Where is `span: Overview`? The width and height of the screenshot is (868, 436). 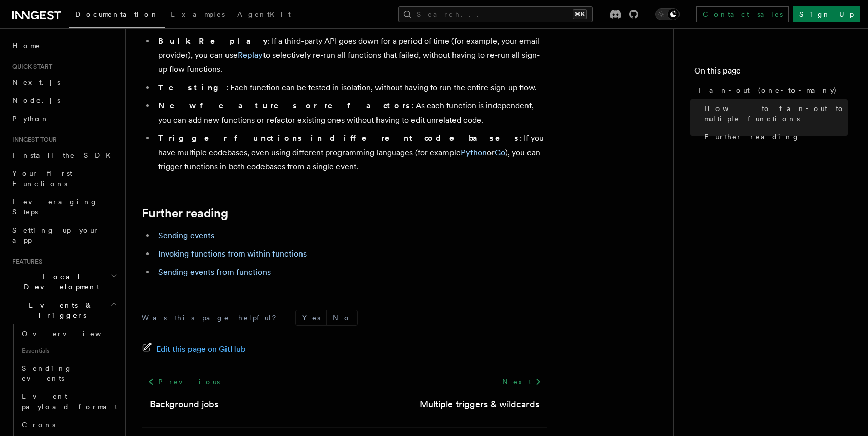 span: Overview is located at coordinates (74, 334).